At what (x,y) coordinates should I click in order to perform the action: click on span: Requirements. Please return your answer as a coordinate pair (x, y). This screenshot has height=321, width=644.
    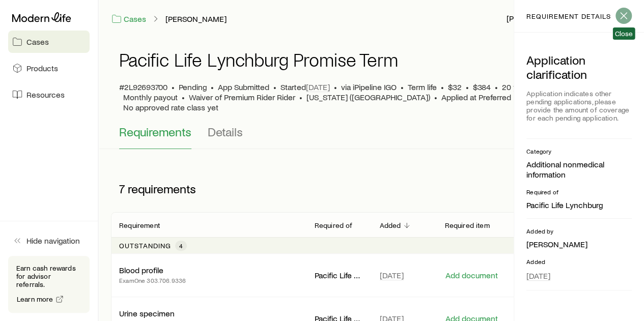
    Looking at the image, I should click on (155, 132).